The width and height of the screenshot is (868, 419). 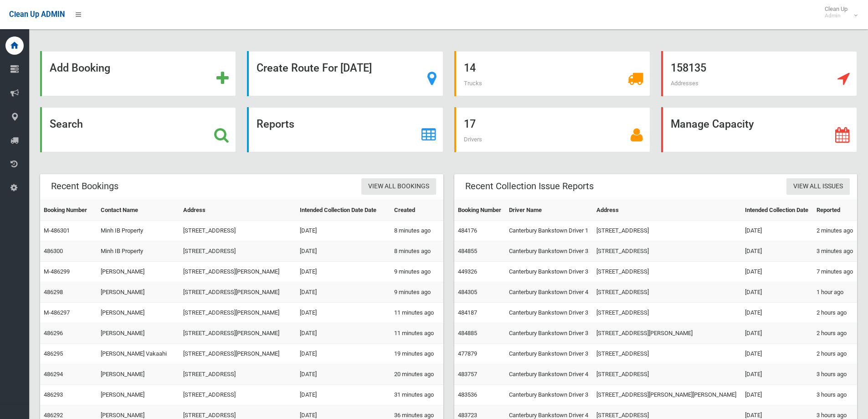 I want to click on a: 484855, so click(x=467, y=251).